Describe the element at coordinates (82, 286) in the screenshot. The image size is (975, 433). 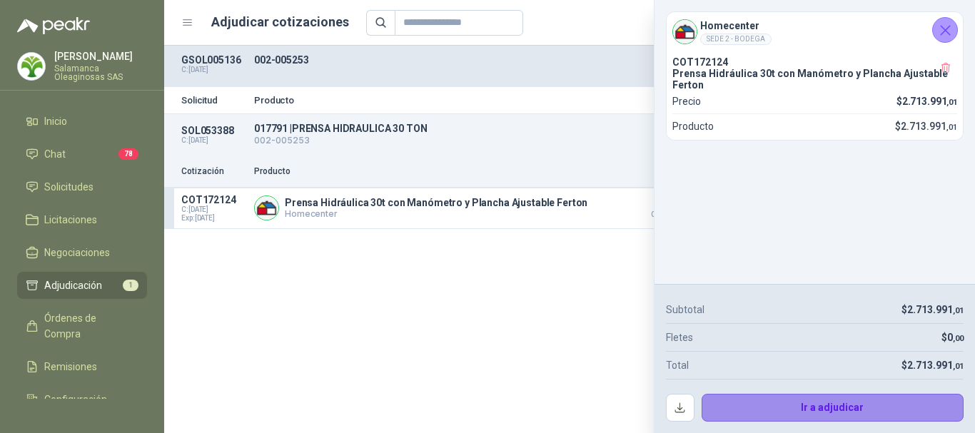
I see `a: Adjudicación1` at that location.